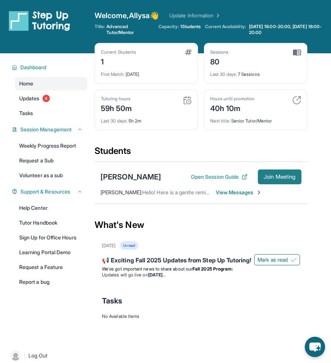 The width and height of the screenshot is (331, 363). I want to click on span: Dashboard, so click(33, 67).